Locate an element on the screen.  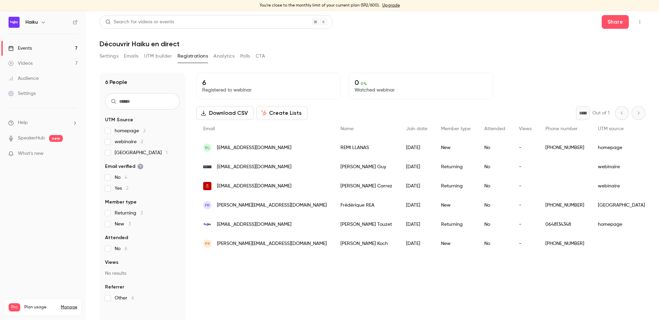
a: Upgrade is located at coordinates (391, 5).